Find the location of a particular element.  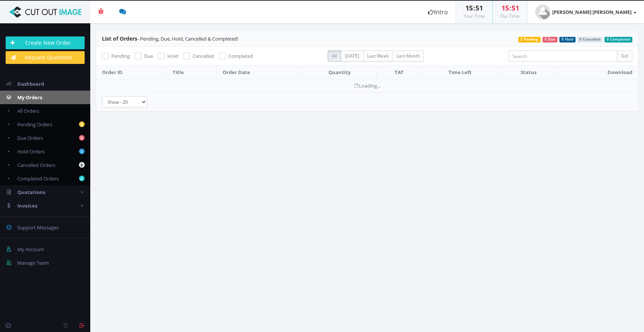

th: Order ID is located at coordinates (131, 72).